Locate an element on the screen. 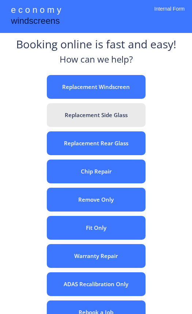 This screenshot has width=192, height=314. div: Booking online is fast and easy! is located at coordinates (96, 45).